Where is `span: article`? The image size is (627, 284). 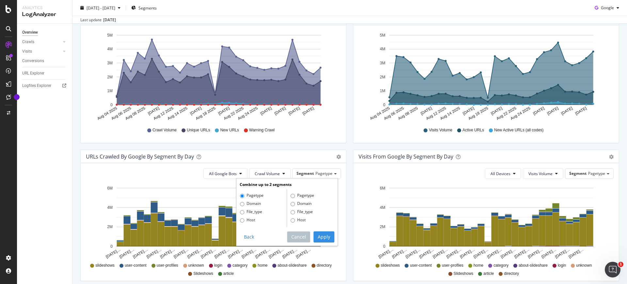 span: article is located at coordinates (489, 273).